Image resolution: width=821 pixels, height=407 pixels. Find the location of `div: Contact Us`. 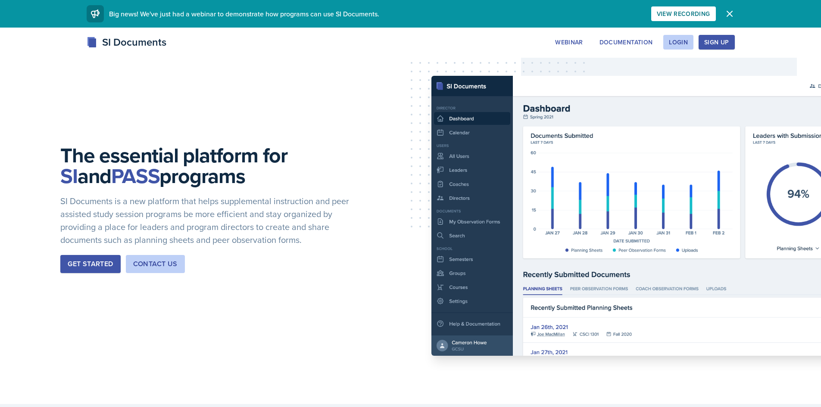

div: Contact Us is located at coordinates (155, 264).